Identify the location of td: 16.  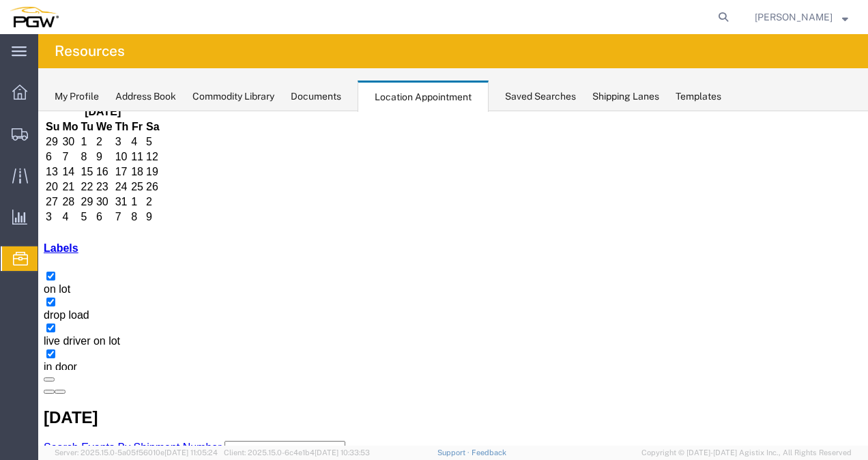
(67, 61).